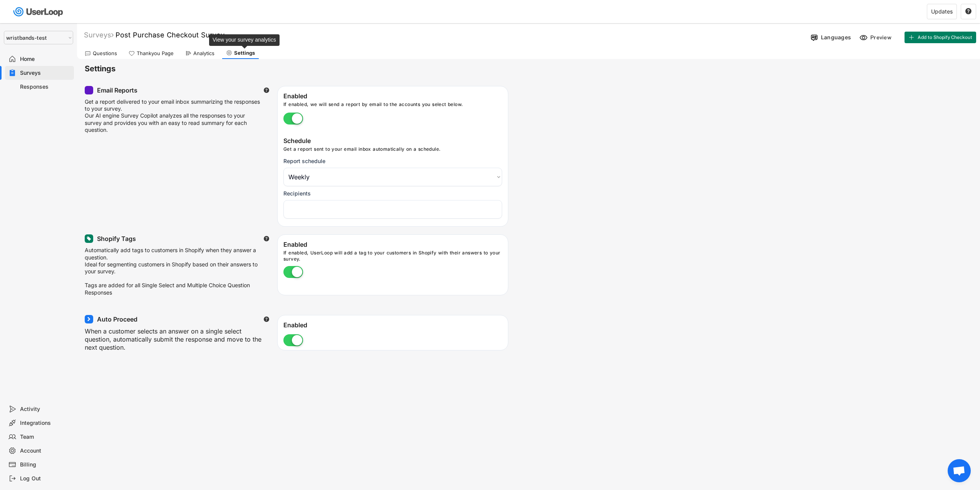  What do you see at coordinates (393, 141) in the screenshot?
I see `div: Schedule` at bounding box center [393, 141].